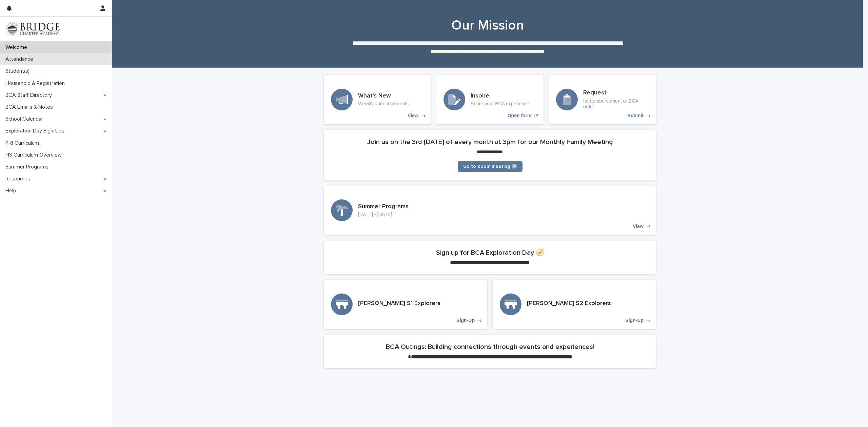  Describe the element at coordinates (35, 155) in the screenshot. I see `p: HS Curriculum Overview` at that location.